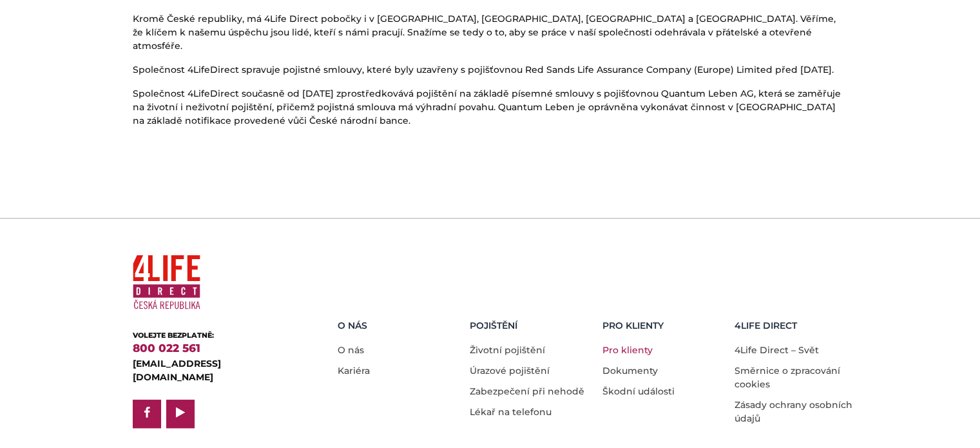  I want to click on a: Kariéra, so click(354, 371).